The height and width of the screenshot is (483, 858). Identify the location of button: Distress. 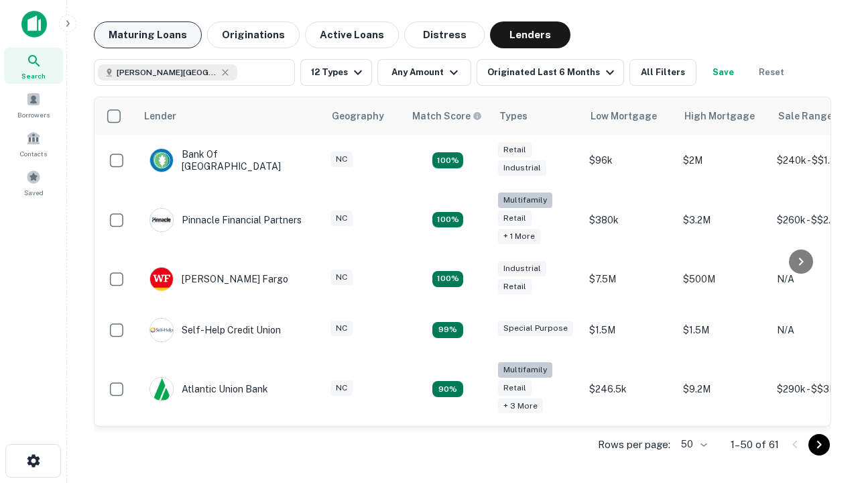
(444, 35).